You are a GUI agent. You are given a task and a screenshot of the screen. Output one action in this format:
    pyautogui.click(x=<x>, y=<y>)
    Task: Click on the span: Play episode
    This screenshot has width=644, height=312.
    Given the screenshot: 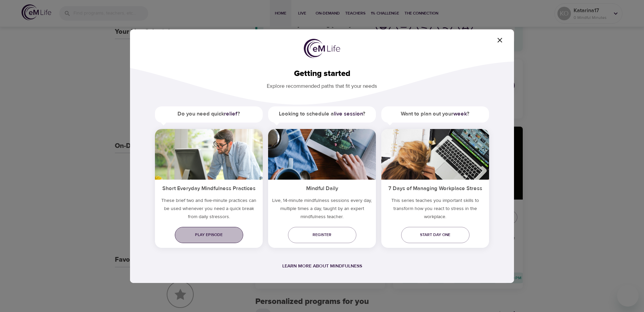 What is the action you would take?
    pyautogui.click(x=209, y=235)
    